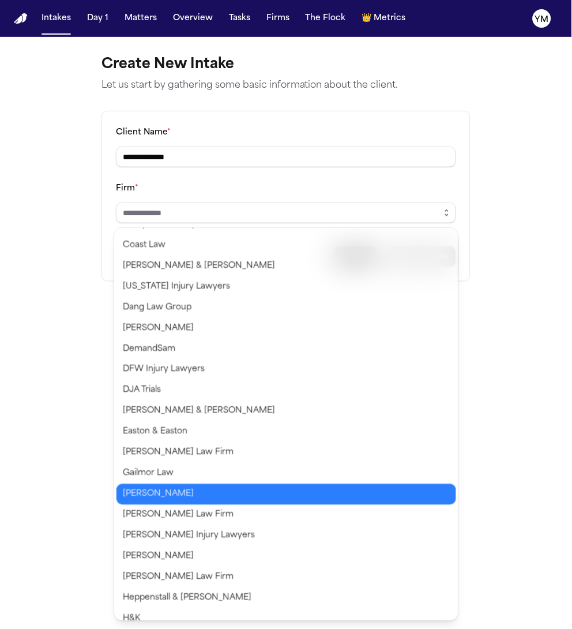 The width and height of the screenshot is (572, 629). Describe the element at coordinates (158, 308) in the screenshot. I see `span: Dang Law Group` at that location.